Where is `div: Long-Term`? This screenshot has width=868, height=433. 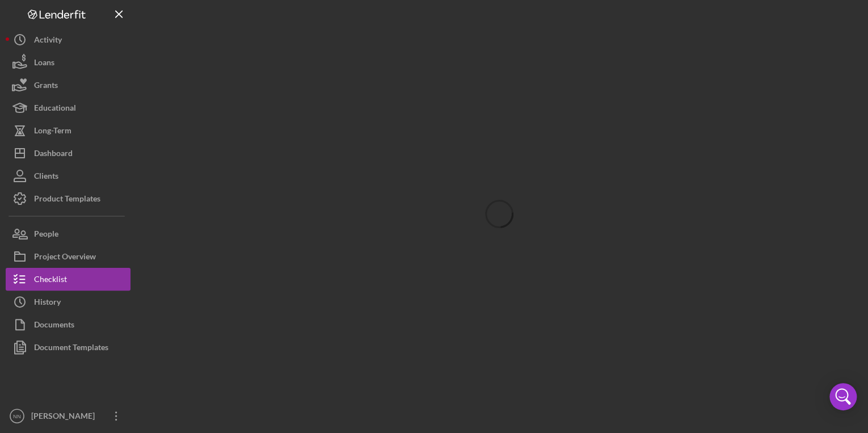
div: Long-Term is located at coordinates (53, 131).